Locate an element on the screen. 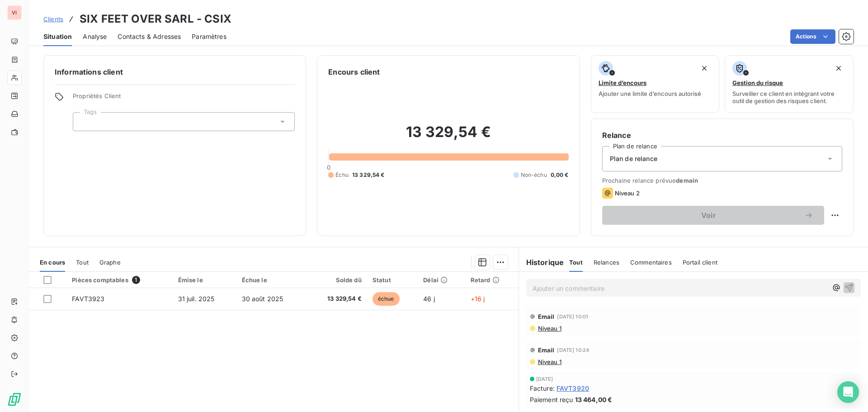 This screenshot has width=868, height=412. span: Limite d’encours is located at coordinates (622, 83).